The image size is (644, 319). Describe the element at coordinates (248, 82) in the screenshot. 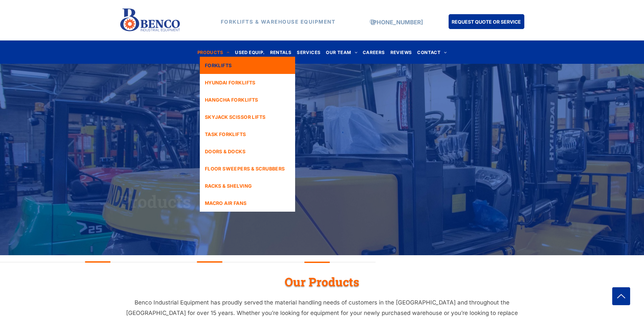

I see `a: HYUNDAI FORKLIFTS` at that location.